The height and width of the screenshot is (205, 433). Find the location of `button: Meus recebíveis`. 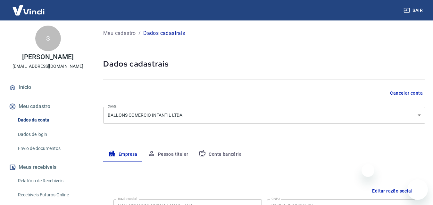

button: Meus recebíveis is located at coordinates (48, 168).